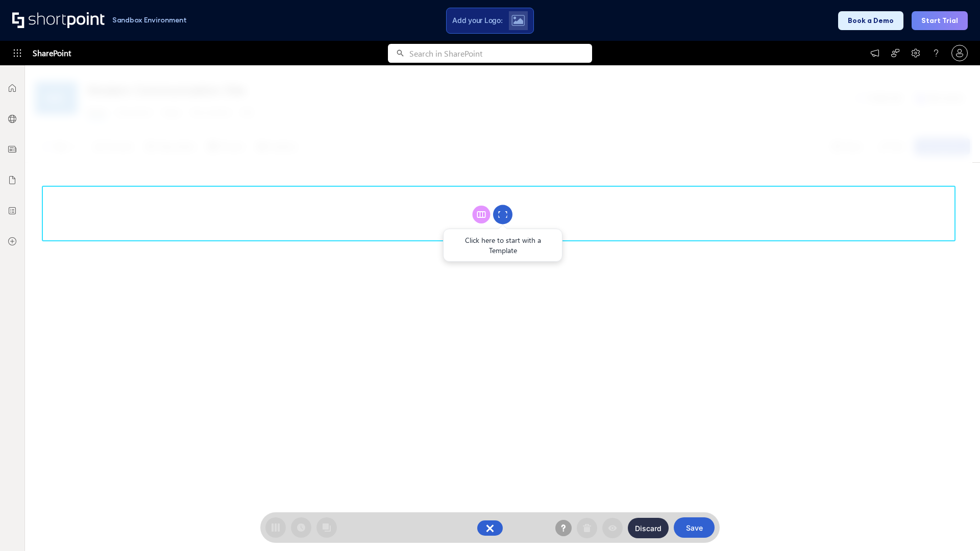 Image resolution: width=980 pixels, height=551 pixels. Describe the element at coordinates (694, 527) in the screenshot. I see `button: Save` at that location.